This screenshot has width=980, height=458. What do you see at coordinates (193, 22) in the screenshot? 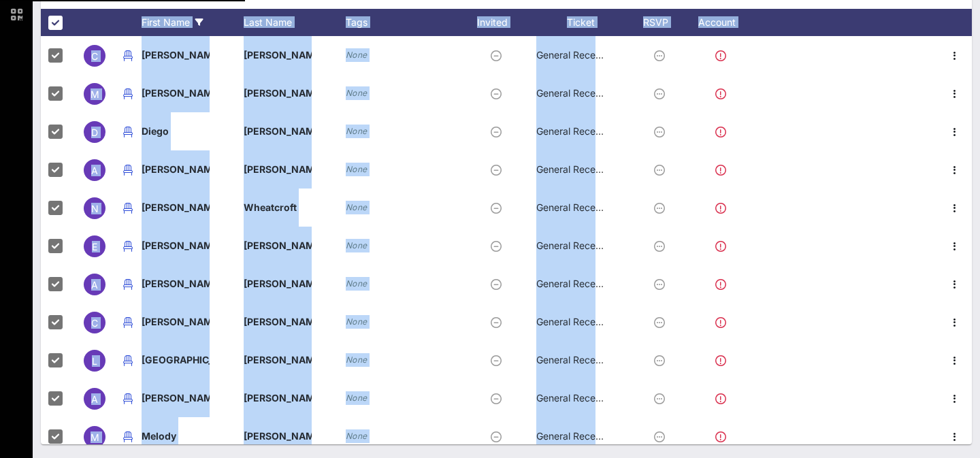
I see `div: First Name` at bounding box center [193, 22].